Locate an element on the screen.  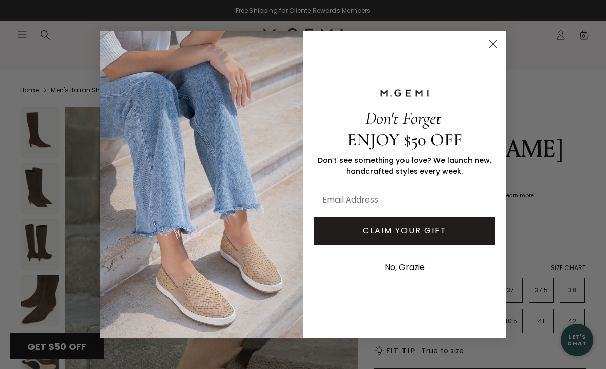
button: No, Grazie is located at coordinates (404, 267).